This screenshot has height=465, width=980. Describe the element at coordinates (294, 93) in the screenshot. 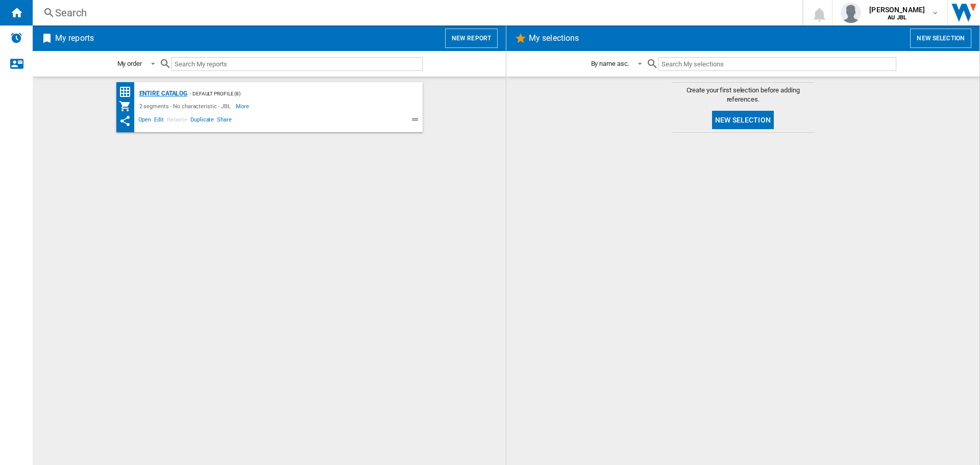

I see `div: - Default profile (8)` at that location.